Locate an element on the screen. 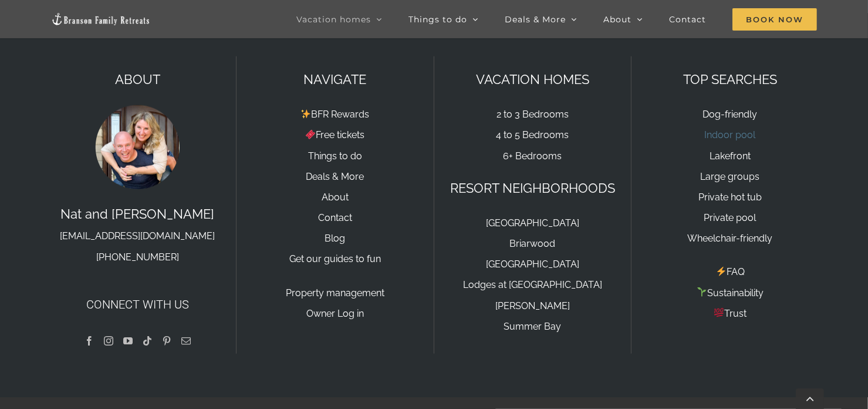  a: YouTube is located at coordinates (128, 340).